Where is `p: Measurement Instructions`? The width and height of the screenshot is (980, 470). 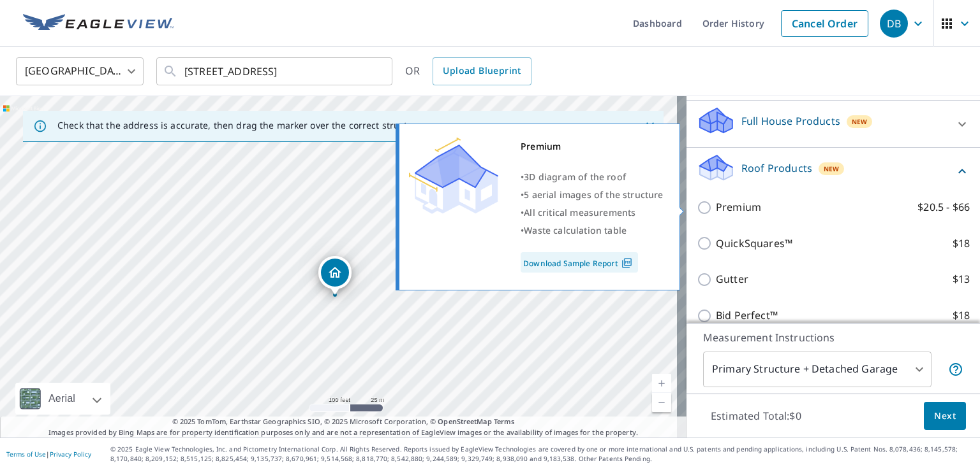 p: Measurement Instructions is located at coordinates (833, 338).